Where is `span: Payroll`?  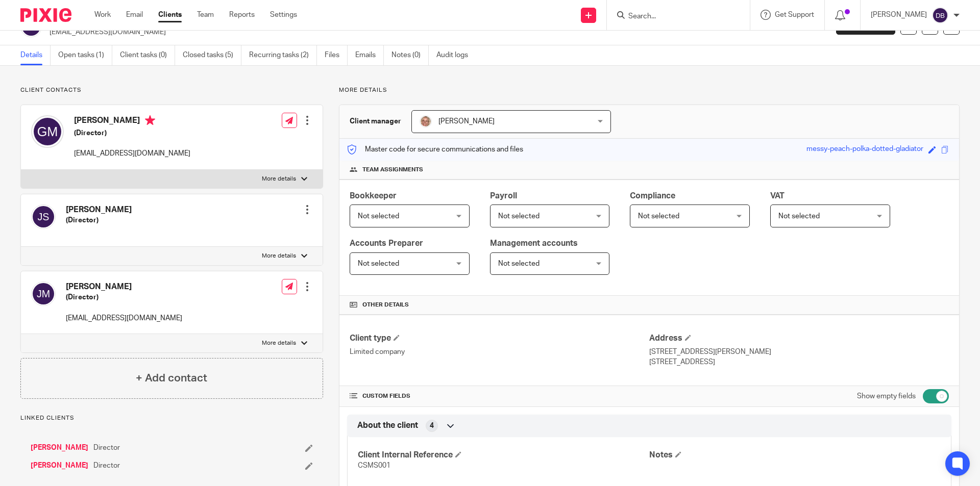 span: Payroll is located at coordinates (503, 196).